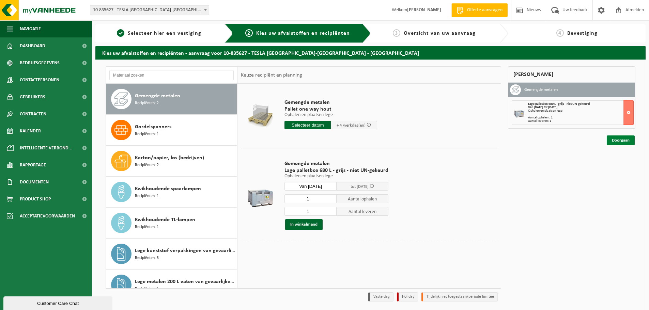  Describe the element at coordinates (169, 158) in the screenshot. I see `span: Karton/papier, los (bedrijven)` at that location.